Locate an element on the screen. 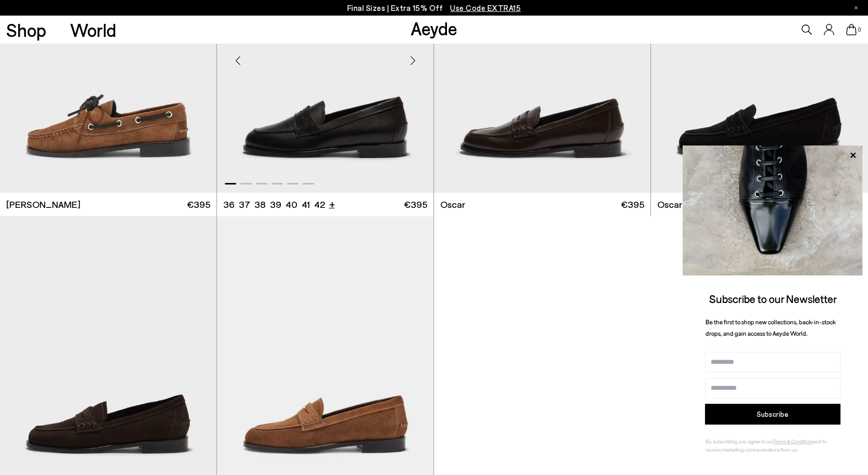  span: Be the first to shop new collections, back-in-stock drops, and gain access to Aeyde World. is located at coordinates (770, 327).